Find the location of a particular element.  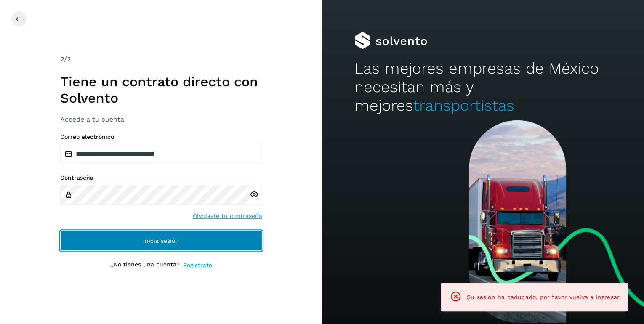

p: ¿No tienes una cuenta? is located at coordinates (145, 265).